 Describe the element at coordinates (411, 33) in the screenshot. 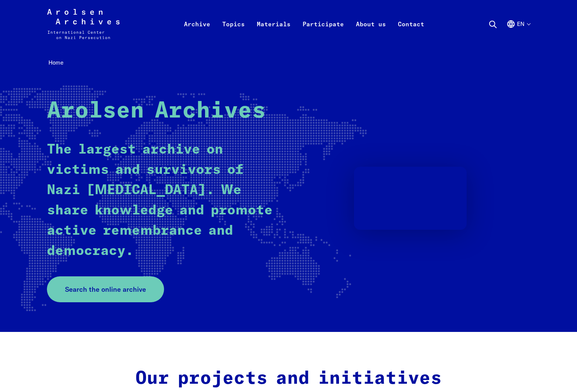

I see `a: Contact` at that location.